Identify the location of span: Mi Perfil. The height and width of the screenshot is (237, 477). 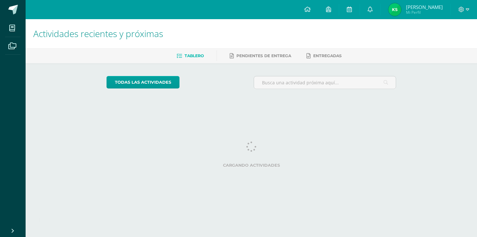
(424, 12).